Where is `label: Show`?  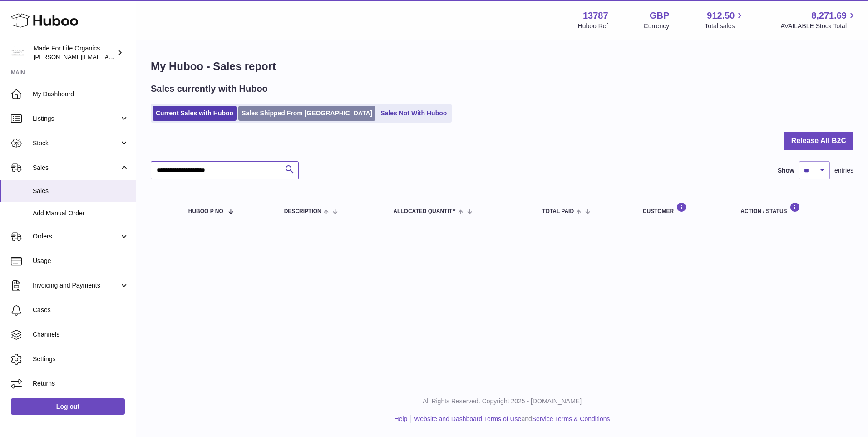
label: Show is located at coordinates (786, 170).